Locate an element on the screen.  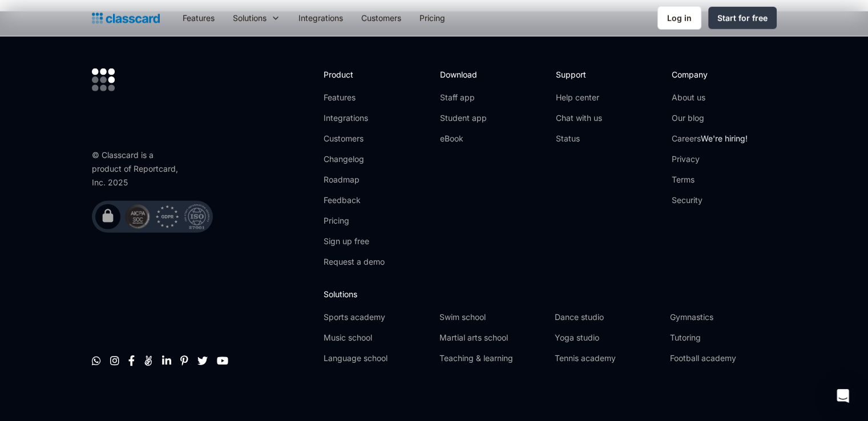
a: home is located at coordinates (126, 18).